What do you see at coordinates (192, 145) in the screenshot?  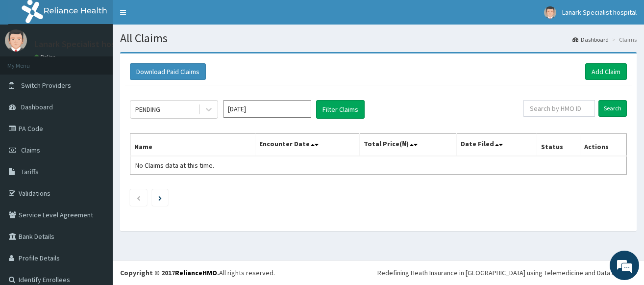 I see `th: Name` at bounding box center [192, 145].